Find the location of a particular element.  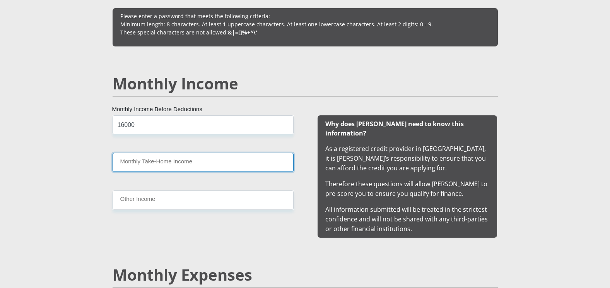

input: Monthly Income Before Deductions is located at coordinates (203, 125).